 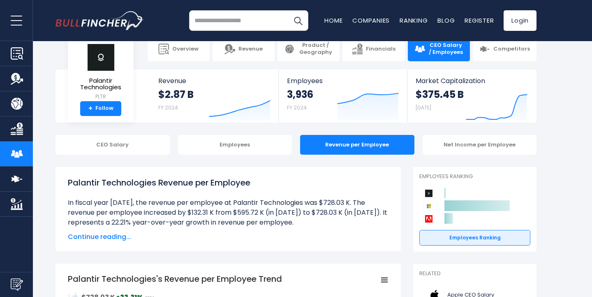 What do you see at coordinates (101, 109) in the screenshot?
I see `a: +Follow` at bounding box center [101, 109].